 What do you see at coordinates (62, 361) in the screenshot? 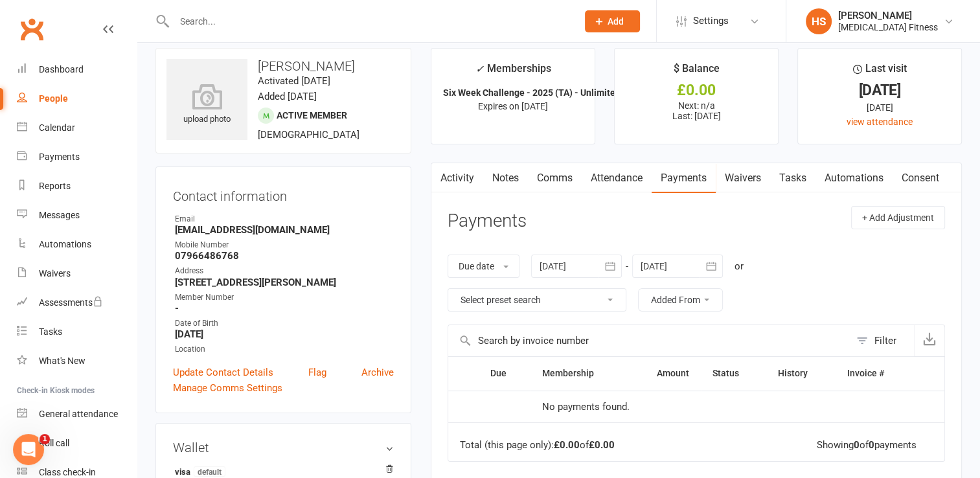
I see `div: What's New` at bounding box center [62, 361].